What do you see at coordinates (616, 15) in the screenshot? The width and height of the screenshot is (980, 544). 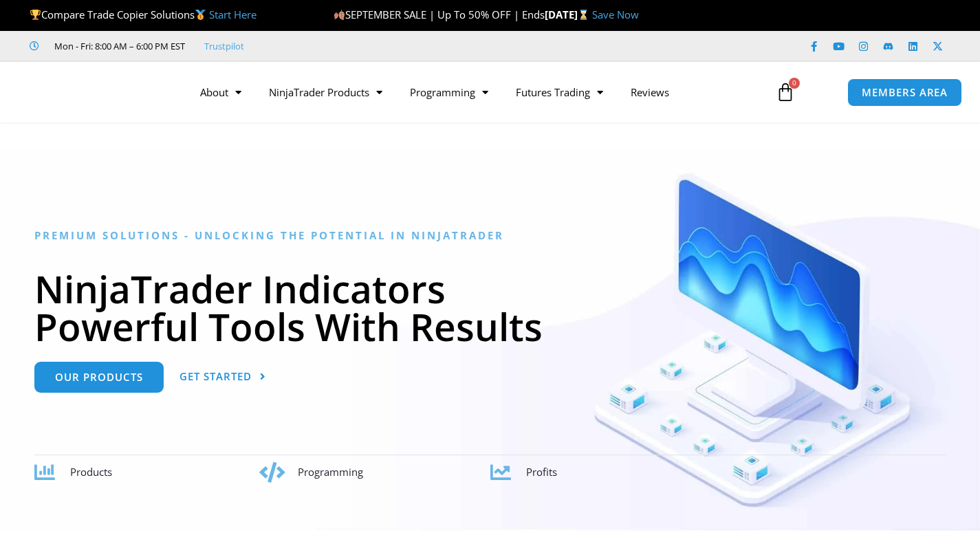 I see `a: Save Now` at bounding box center [616, 15].